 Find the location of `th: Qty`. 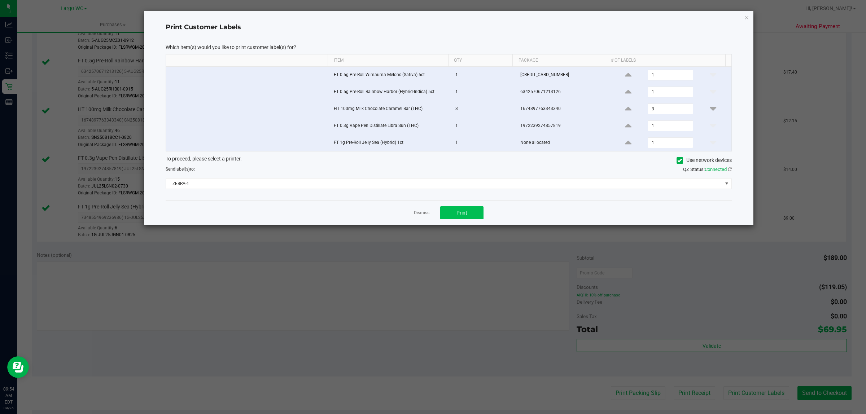

th: Qty is located at coordinates (480, 61).